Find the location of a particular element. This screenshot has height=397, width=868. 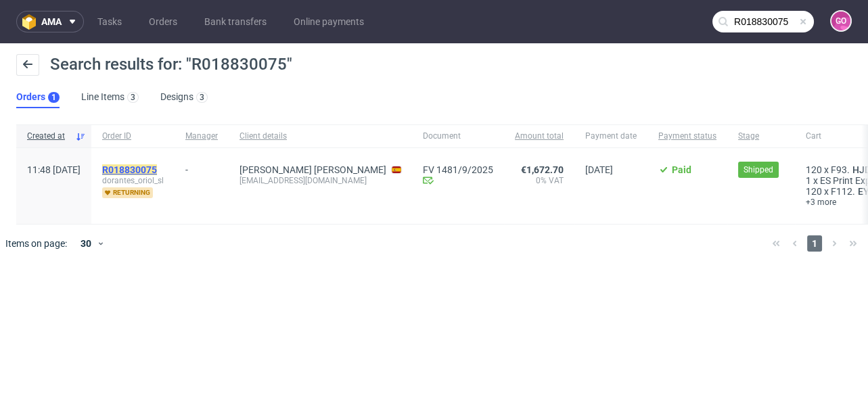

span: Stage is located at coordinates (761, 136).